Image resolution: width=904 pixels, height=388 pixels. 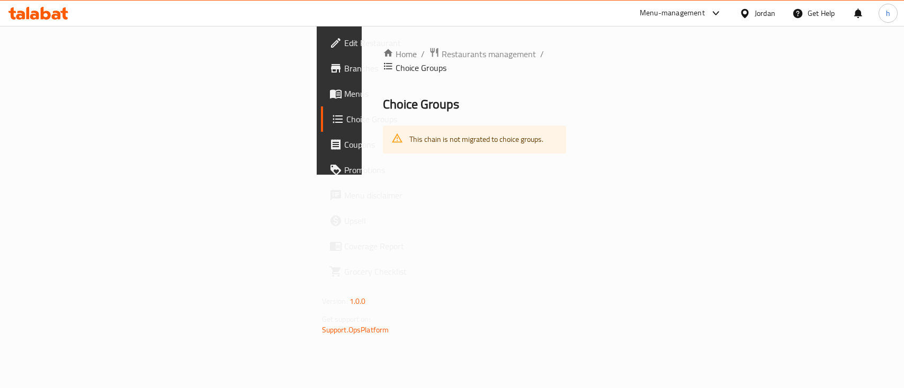 I want to click on a: Edit Restaurant, so click(x=394, y=43).